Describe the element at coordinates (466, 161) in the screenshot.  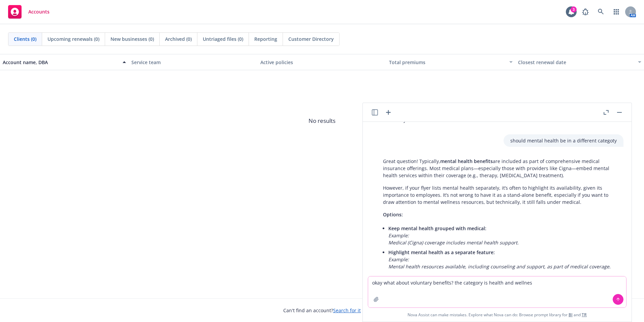
I see `span: mental health benefits` at that location.